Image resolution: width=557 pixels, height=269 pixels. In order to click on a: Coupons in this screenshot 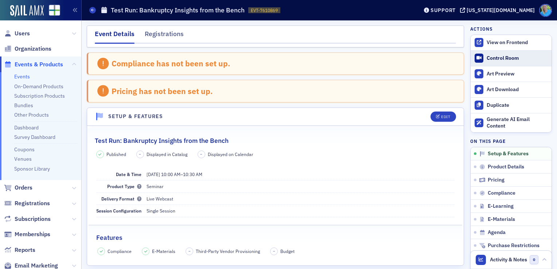, I will do `click(24, 149)`.